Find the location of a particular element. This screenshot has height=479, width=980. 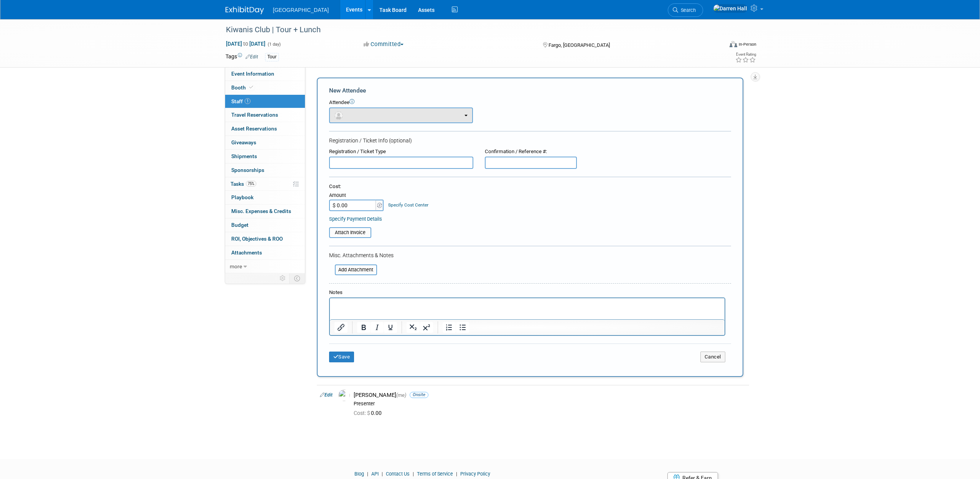

span: Onsite is located at coordinates (419, 394).